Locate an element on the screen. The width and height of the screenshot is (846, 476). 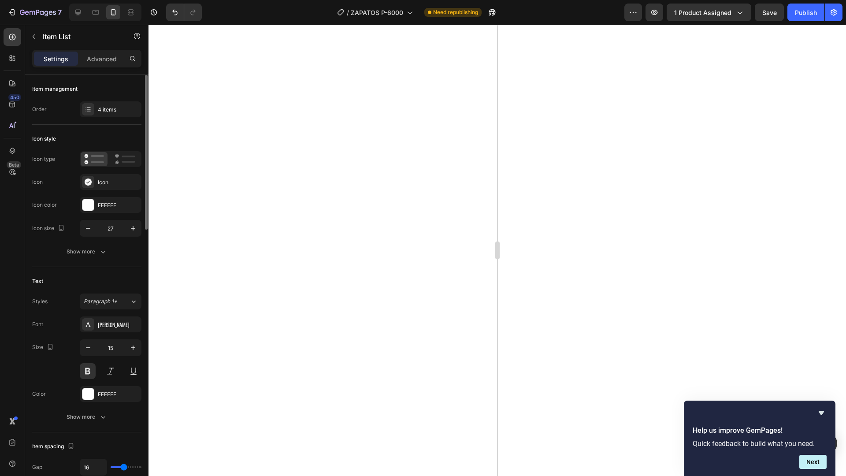
button: 7 is located at coordinates (34, 12).